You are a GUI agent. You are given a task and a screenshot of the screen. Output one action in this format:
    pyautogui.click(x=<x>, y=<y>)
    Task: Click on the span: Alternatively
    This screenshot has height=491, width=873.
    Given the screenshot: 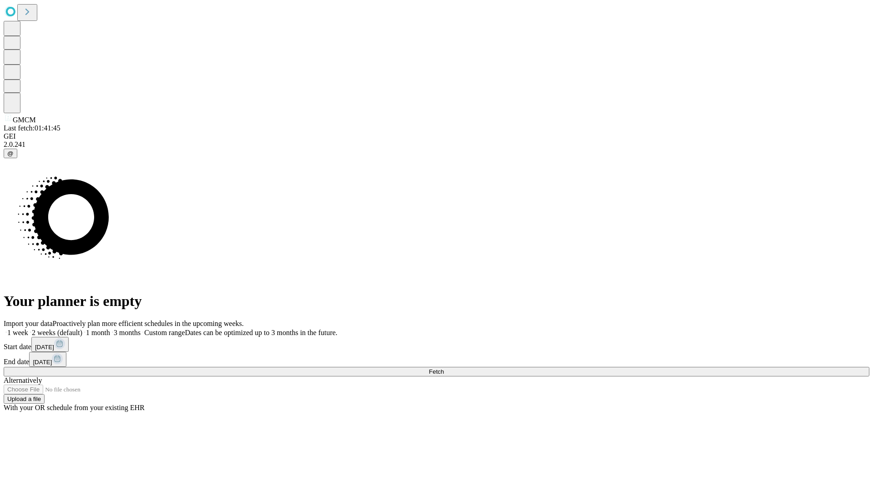 What is the action you would take?
    pyautogui.click(x=23, y=380)
    